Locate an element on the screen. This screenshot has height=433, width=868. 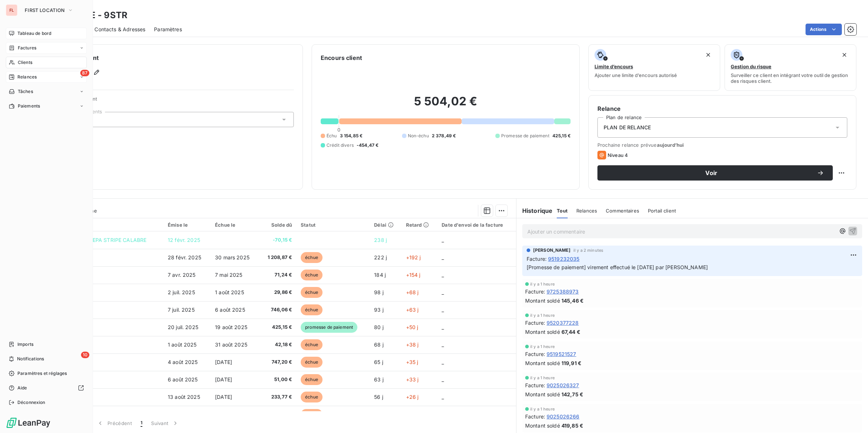
a: Aide is located at coordinates (46, 388).